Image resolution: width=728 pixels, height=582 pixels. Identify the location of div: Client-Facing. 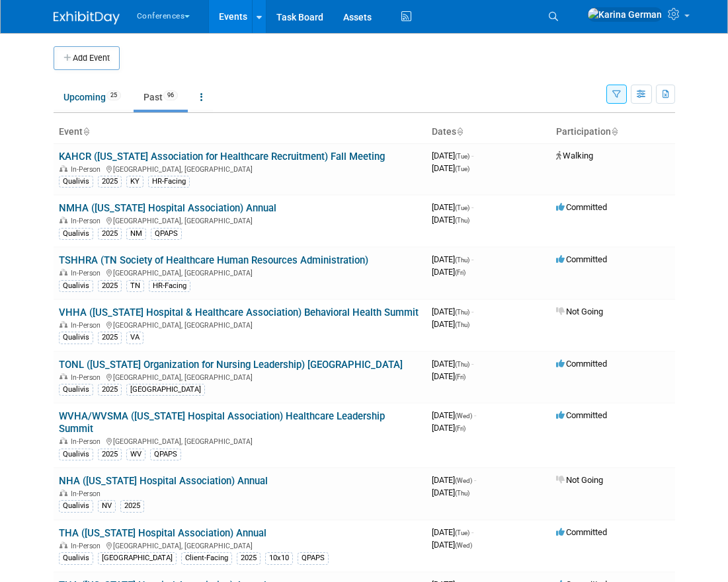
(206, 558).